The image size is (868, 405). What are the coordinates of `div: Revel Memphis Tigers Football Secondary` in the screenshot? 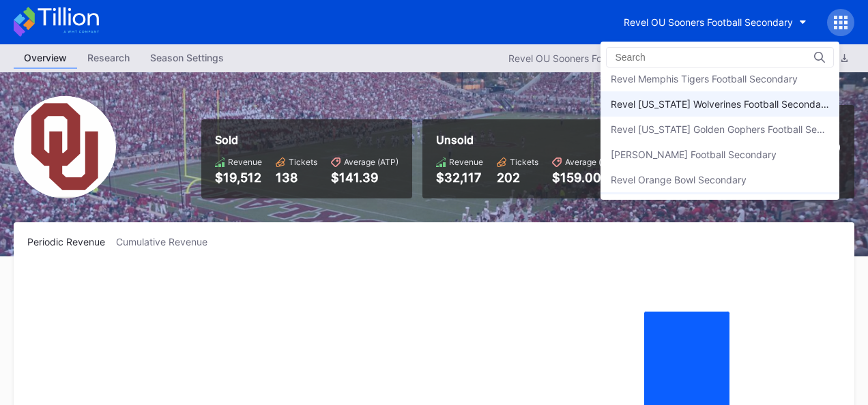 It's located at (704, 78).